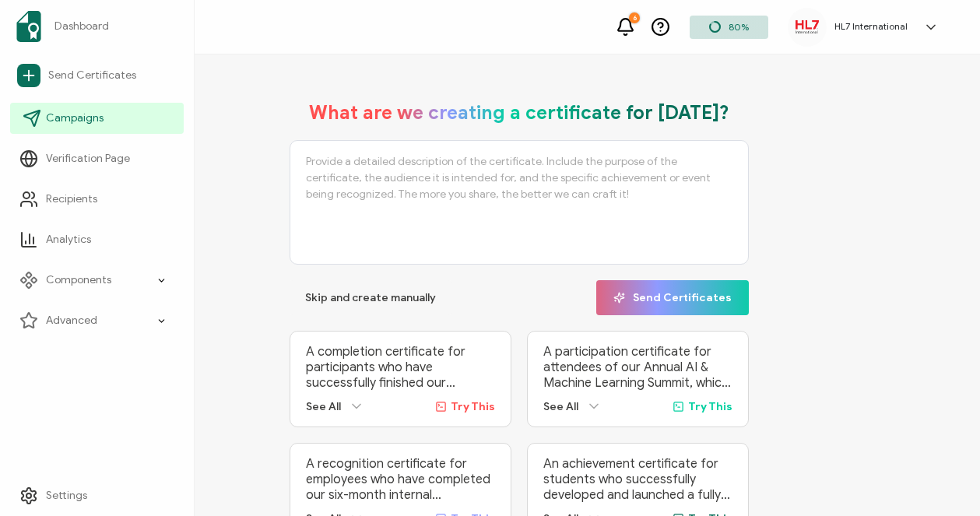 This screenshot has height=516, width=980. Describe the element at coordinates (29, 27) in the screenshot. I see `img: sertifier-logomark-colored.svg` at that location.